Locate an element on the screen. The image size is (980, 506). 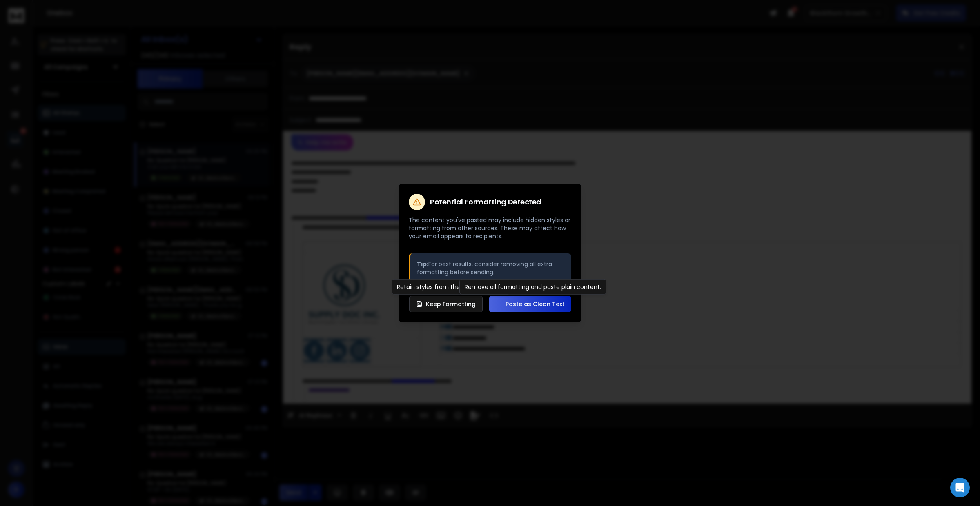
button: Keep Formatting is located at coordinates (446, 304).